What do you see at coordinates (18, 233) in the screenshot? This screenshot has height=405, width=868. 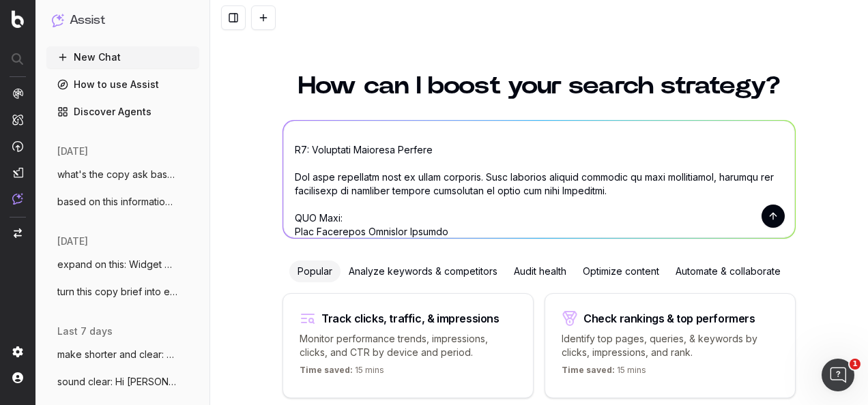 I see `img: Switch project` at bounding box center [18, 233].